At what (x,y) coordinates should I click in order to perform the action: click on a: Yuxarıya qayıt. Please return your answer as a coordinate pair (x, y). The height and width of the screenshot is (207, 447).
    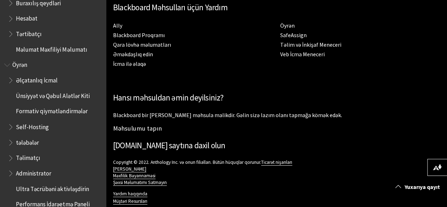
    Looking at the image, I should click on (418, 186).